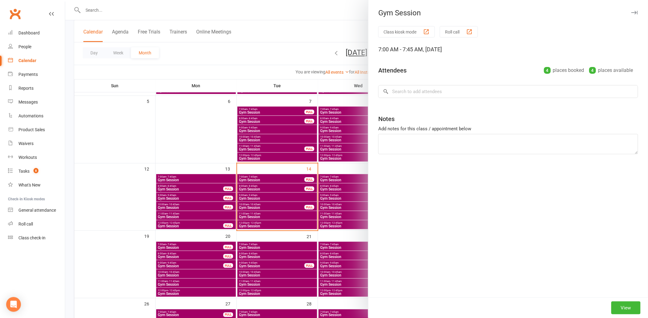 The height and width of the screenshot is (318, 648). What do you see at coordinates (508, 129) in the screenshot?
I see `div: Add notes for this class / appointment below` at bounding box center [508, 129].